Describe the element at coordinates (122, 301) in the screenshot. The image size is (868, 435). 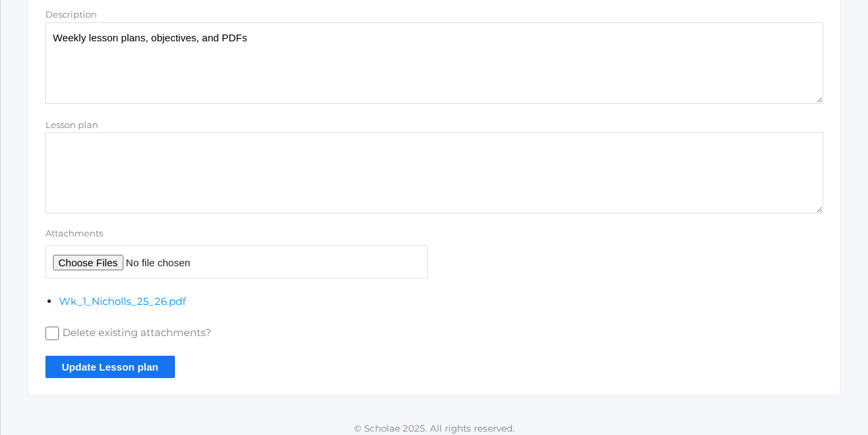
I see `a: Wk_1_Nicholls_25_26.pdf` at that location.